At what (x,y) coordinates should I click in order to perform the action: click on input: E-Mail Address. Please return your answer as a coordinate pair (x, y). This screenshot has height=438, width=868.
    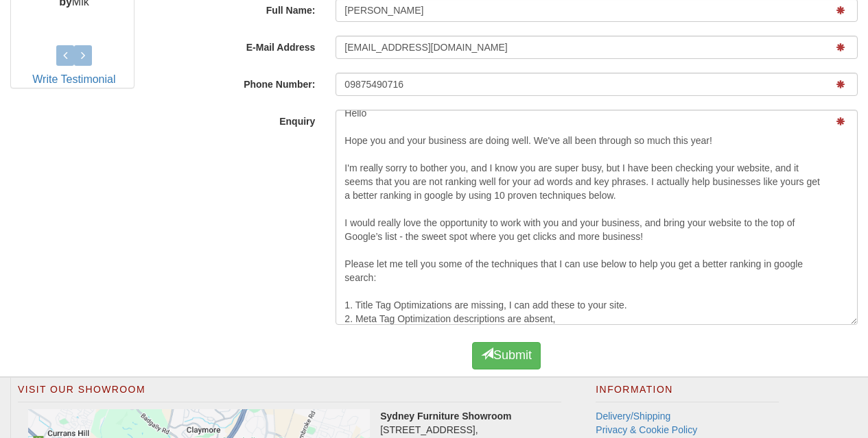
    Looking at the image, I should click on (596, 48).